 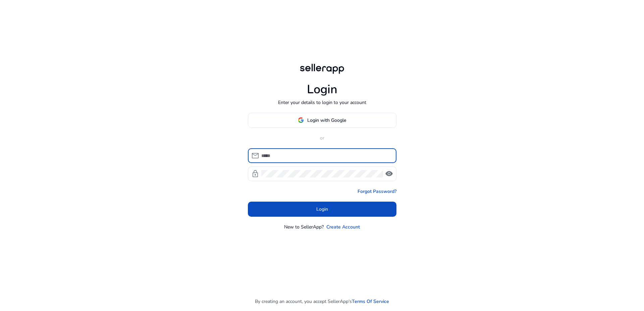 What do you see at coordinates (255, 174) in the screenshot?
I see `span: lock` at bounding box center [255, 174].